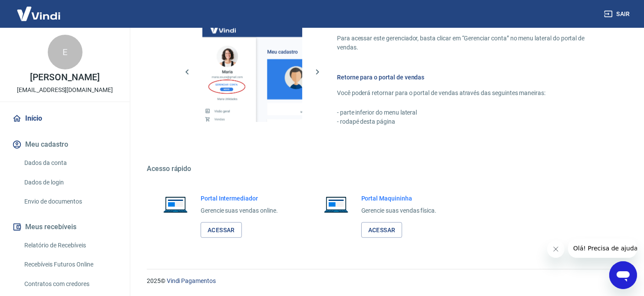 The height and width of the screenshot is (296, 644). What do you see at coordinates (65, 118) in the screenshot?
I see `a: Início` at bounding box center [65, 118].